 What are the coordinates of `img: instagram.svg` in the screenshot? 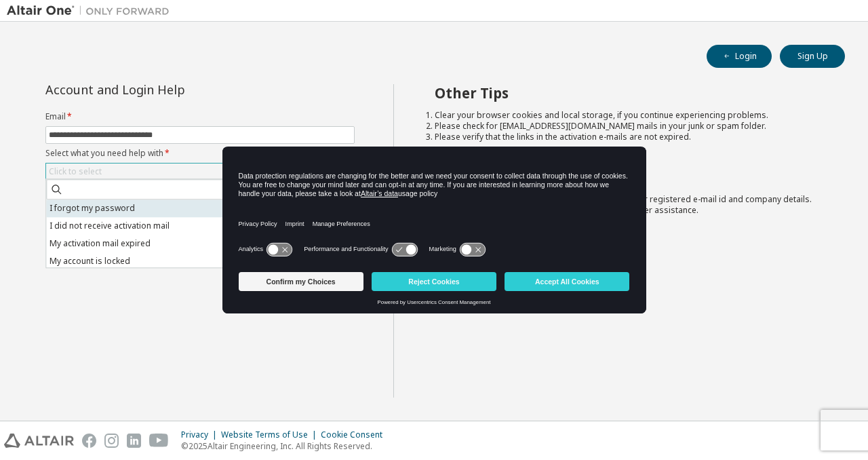 It's located at (111, 440).